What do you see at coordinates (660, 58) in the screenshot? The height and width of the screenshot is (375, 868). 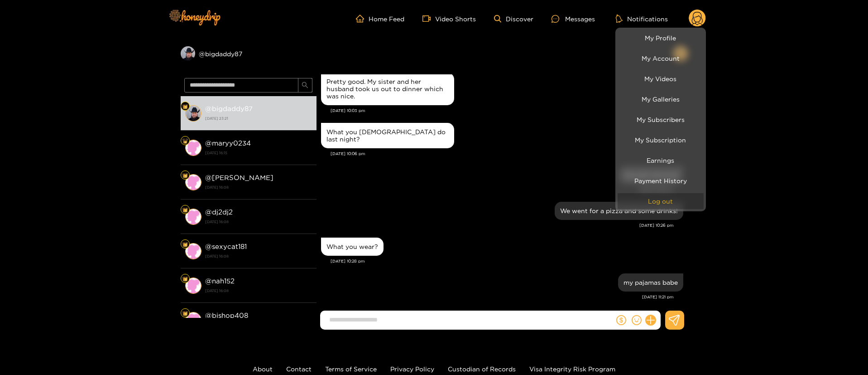 I see `a: My Account` at bounding box center [660, 58].